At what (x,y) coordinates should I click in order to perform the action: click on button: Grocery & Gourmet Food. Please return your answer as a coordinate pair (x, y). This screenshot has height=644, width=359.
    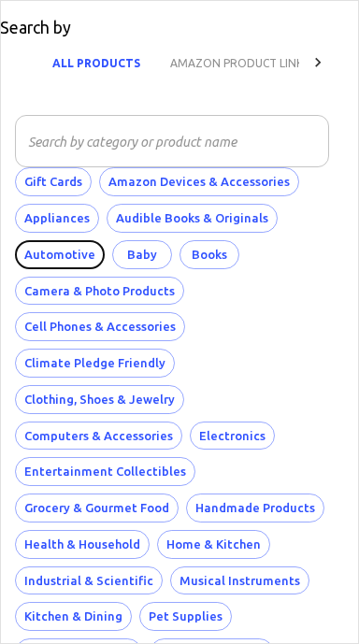
    Looking at the image, I should click on (96, 507).